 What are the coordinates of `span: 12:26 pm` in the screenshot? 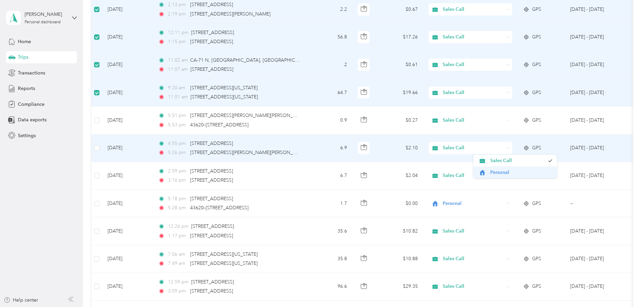 It's located at (178, 226).